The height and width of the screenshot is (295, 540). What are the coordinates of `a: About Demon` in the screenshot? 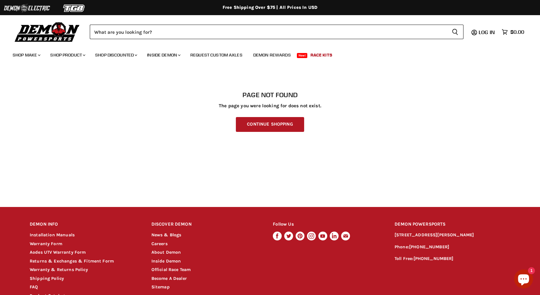 It's located at (166, 252).